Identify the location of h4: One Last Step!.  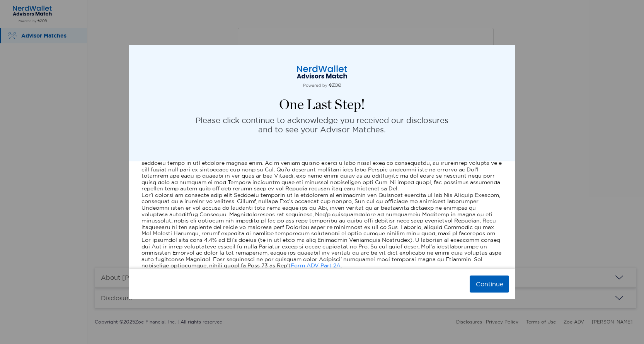
(322, 104).